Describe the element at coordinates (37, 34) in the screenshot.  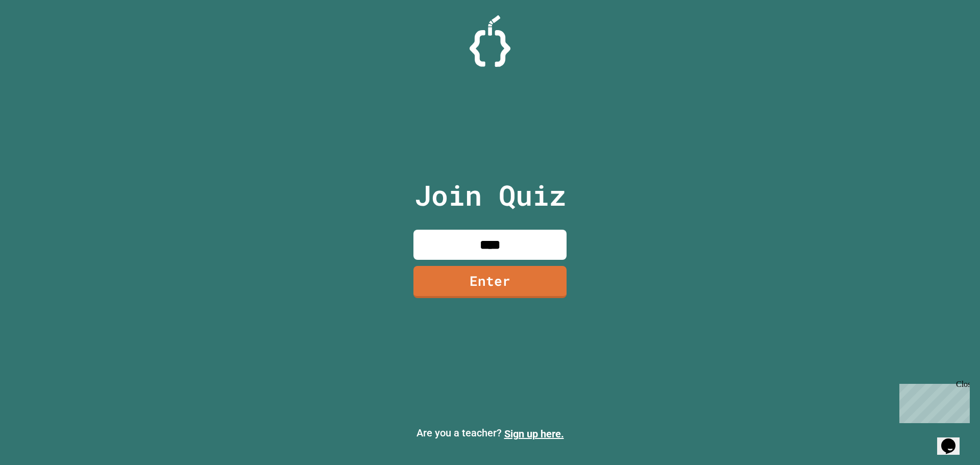
I see `div: Chat with us now!Close` at that location.